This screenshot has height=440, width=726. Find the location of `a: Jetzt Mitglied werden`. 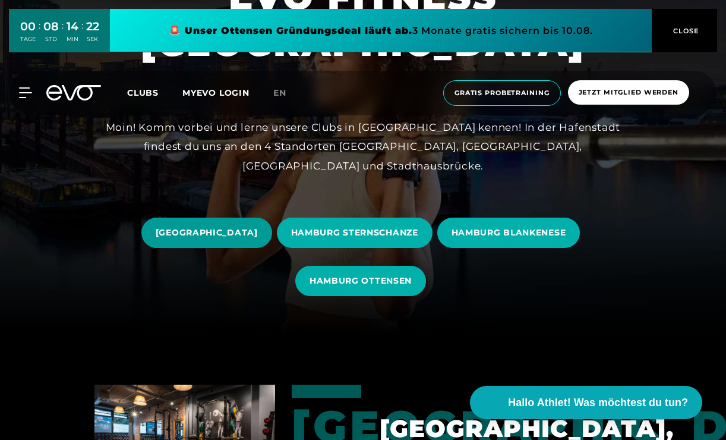

a: Jetzt Mitglied werden is located at coordinates (629, 93).